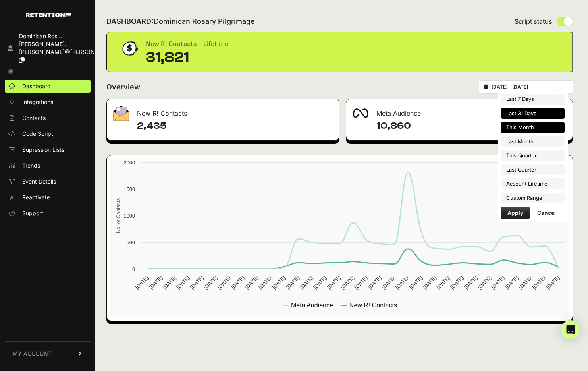  I want to click on li: Last 31 Days, so click(532, 113).